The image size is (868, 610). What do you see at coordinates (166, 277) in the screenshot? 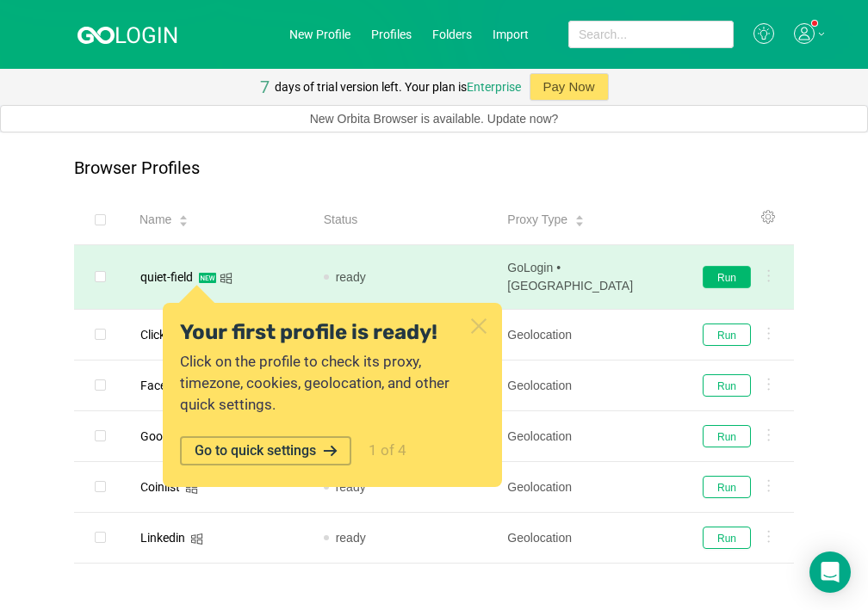
I see `div: quiet-field` at bounding box center [166, 277].